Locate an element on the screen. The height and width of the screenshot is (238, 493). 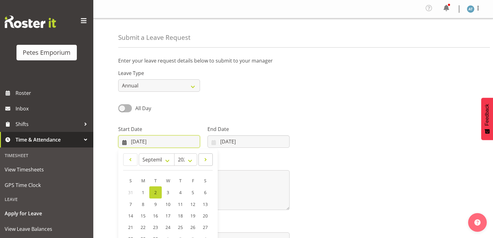
span: Shifts is located at coordinates (48, 124).